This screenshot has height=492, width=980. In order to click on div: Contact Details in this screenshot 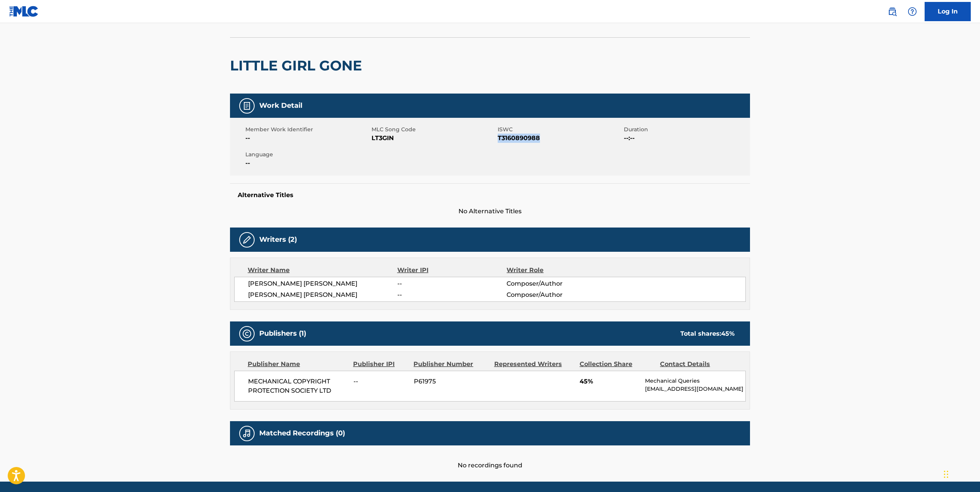, I will do `click(697, 364)`.